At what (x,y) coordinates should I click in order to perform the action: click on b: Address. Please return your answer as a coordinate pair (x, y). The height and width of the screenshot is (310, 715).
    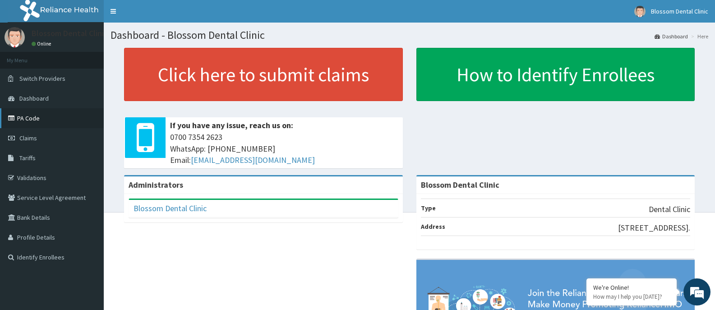
    Looking at the image, I should click on (433, 226).